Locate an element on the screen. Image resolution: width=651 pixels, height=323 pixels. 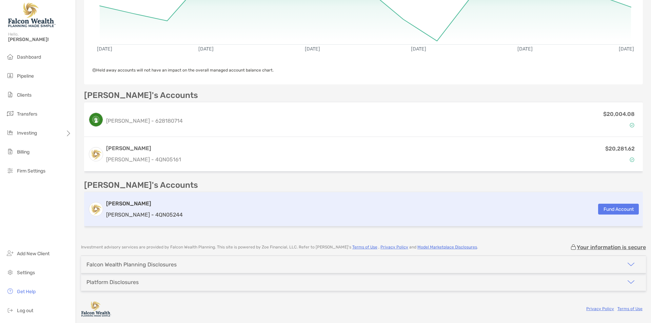
img: pipeline icon is located at coordinates (10, 76).